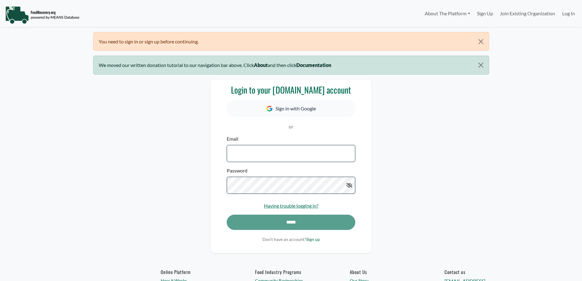 The image size is (582, 281). Describe the element at coordinates (569, 13) in the screenshot. I see `a: Log In` at that location.